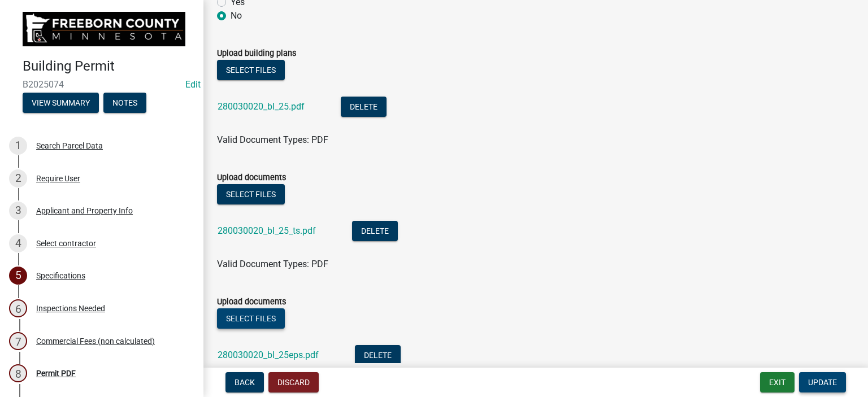 The image size is (868, 397). What do you see at coordinates (104, 29) in the screenshot?
I see `img: Freeborn County, Minnesota` at bounding box center [104, 29].